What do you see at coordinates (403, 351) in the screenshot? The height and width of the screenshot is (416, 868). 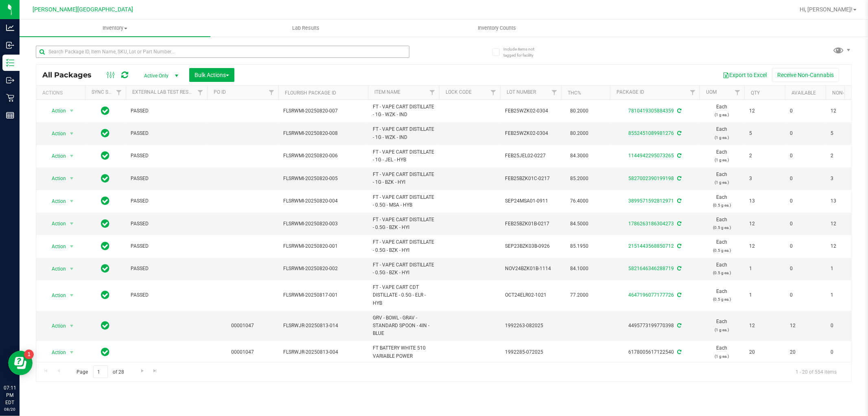 I see `span: FT BATTERY WHITE 510 VARIABLE POWER` at bounding box center [403, 351].